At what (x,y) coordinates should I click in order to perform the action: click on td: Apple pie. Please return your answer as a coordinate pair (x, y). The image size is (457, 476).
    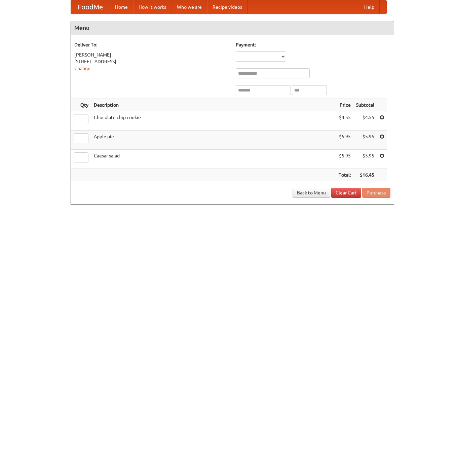
    Looking at the image, I should click on (214, 140).